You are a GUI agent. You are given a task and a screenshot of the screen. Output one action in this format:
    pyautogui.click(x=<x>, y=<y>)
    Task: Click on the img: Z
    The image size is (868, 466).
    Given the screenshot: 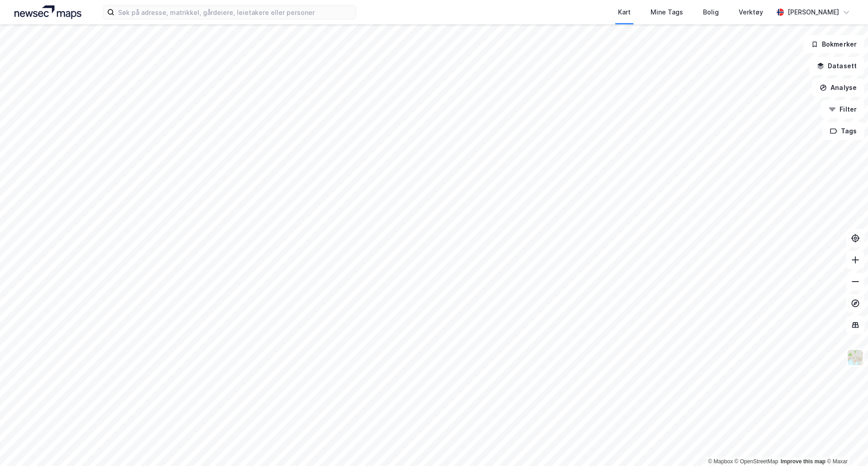 What is the action you would take?
    pyautogui.click(x=856, y=357)
    